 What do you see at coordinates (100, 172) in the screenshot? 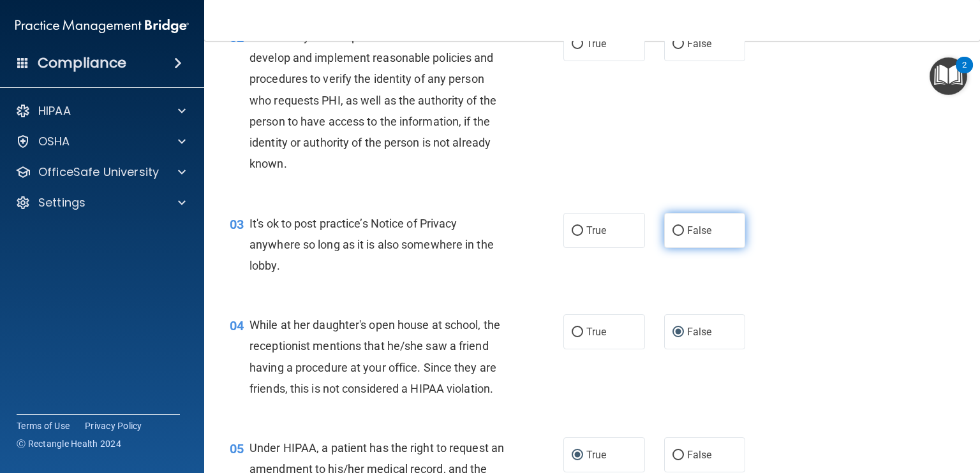
I see `a: OfficeSafe University` at bounding box center [100, 172].